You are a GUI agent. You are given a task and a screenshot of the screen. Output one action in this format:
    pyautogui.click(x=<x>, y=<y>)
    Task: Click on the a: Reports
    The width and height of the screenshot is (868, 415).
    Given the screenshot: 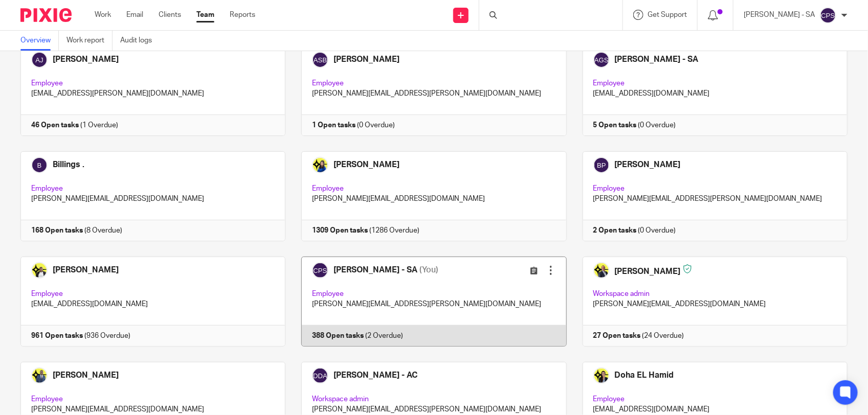 What is the action you would take?
    pyautogui.click(x=243, y=15)
    